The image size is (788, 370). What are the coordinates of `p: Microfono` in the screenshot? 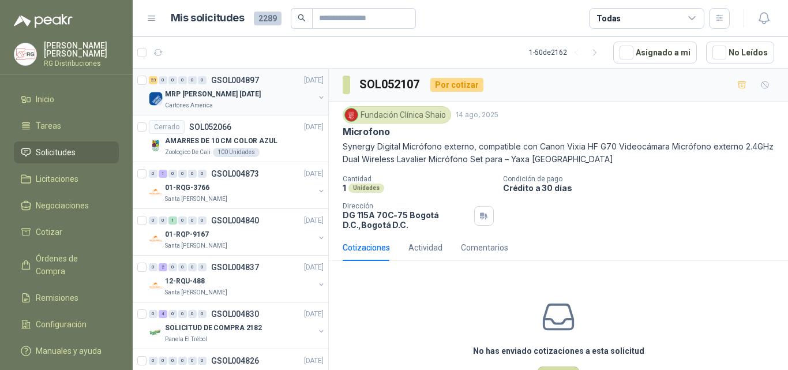 It's located at (366, 131).